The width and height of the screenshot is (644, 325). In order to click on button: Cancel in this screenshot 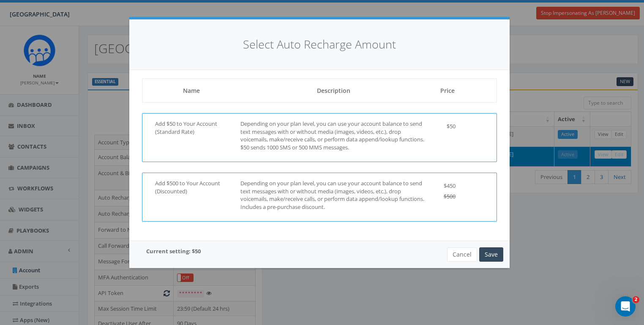, I will do `click(462, 255)`.